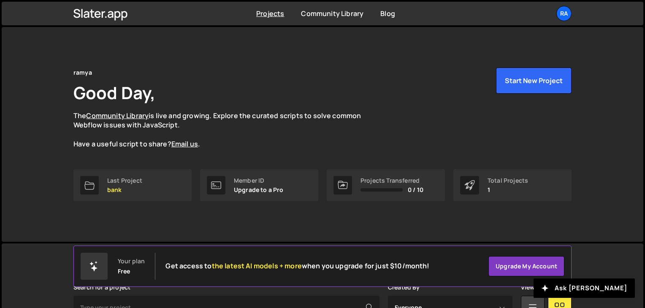 Image resolution: width=645 pixels, height=308 pixels. Describe the element at coordinates (133, 185) in the screenshot. I see `a: Last Project bank` at that location.